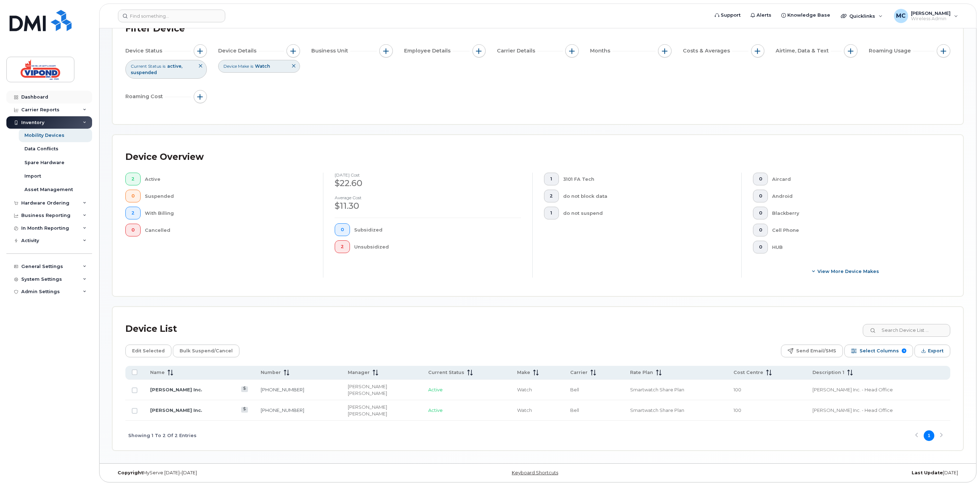 This screenshot has height=486, width=980. I want to click on span: Roaming Usage, so click(891, 51).